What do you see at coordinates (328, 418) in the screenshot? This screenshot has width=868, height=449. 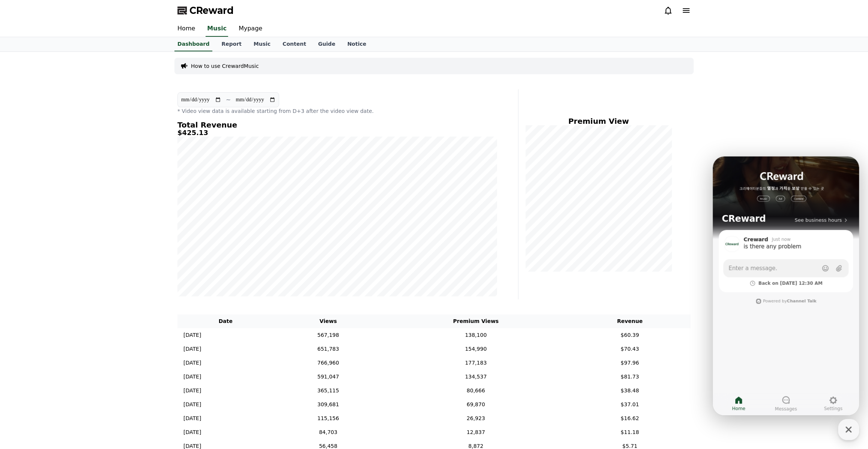 I see `td: 115,156` at bounding box center [328, 418].